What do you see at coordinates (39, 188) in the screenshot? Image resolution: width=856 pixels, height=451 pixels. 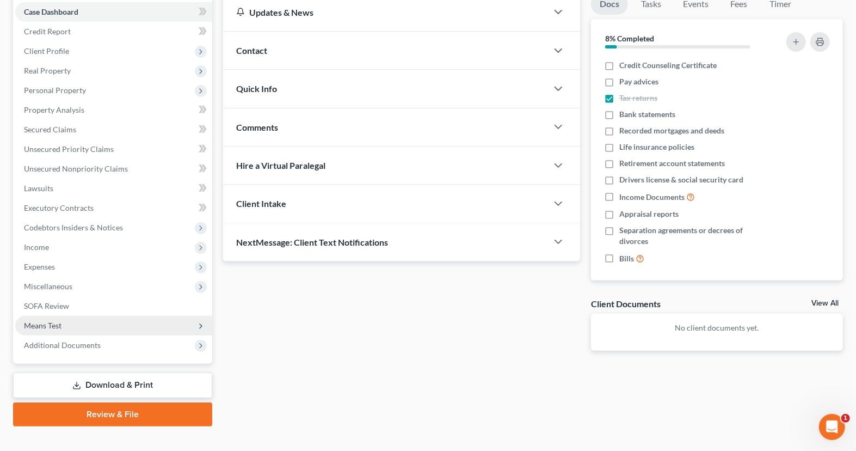 I see `span: Lawsuits` at bounding box center [39, 188].